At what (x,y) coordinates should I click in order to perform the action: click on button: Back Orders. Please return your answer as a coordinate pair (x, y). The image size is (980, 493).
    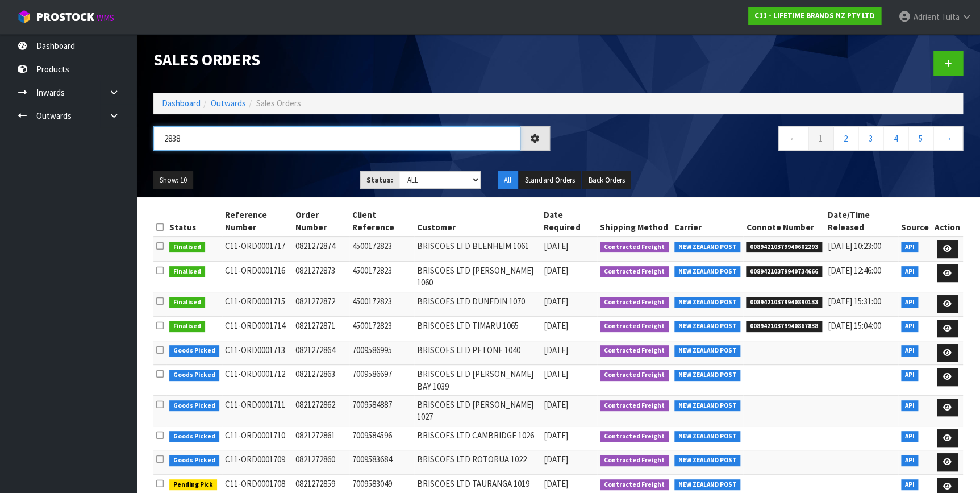
    Looking at the image, I should click on (606, 180).